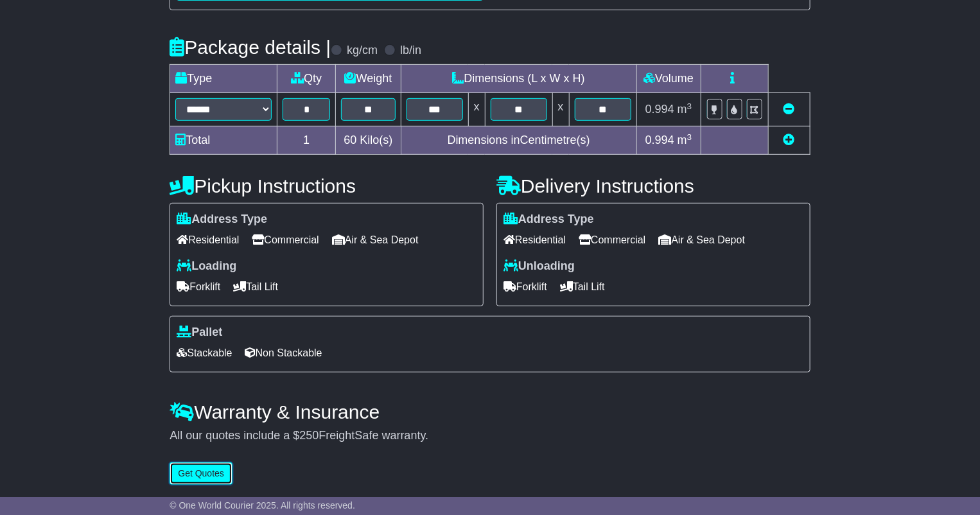  I want to click on span: 60, so click(350, 140).